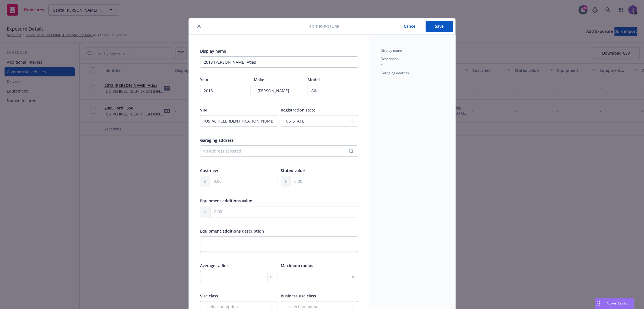 This screenshot has height=309, width=644. I want to click on span: Registration state, so click(298, 110).